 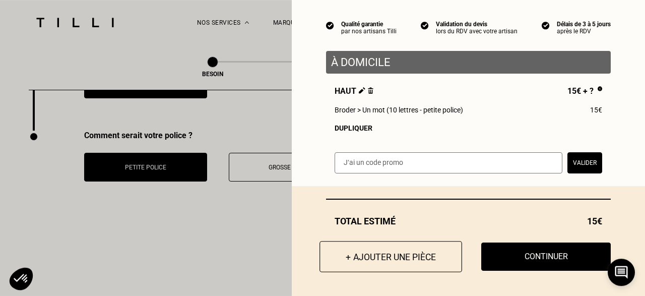 I want to click on div: 15€ + ?, so click(x=585, y=92).